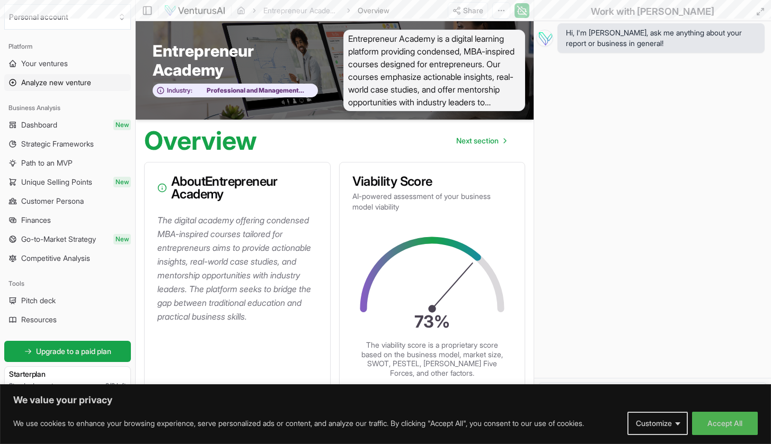 The width and height of the screenshot is (771, 444). What do you see at coordinates (235, 91) in the screenshot?
I see `button: Industry:Professional and Management Development Training` at bounding box center [235, 91].